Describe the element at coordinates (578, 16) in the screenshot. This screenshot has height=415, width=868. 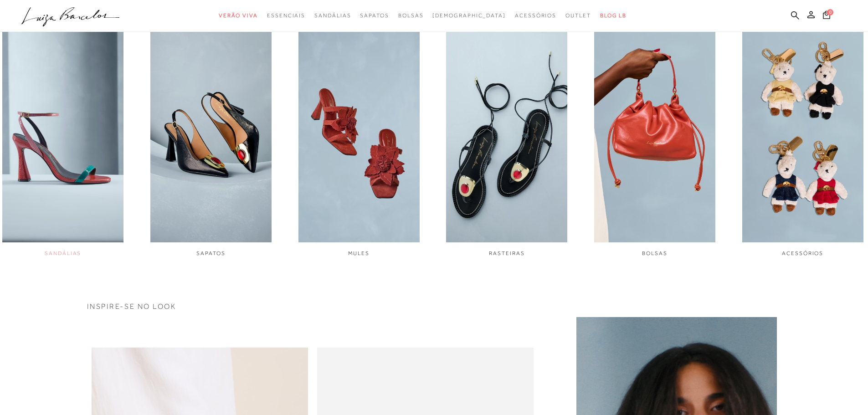
I see `span: Outlet` at that location.